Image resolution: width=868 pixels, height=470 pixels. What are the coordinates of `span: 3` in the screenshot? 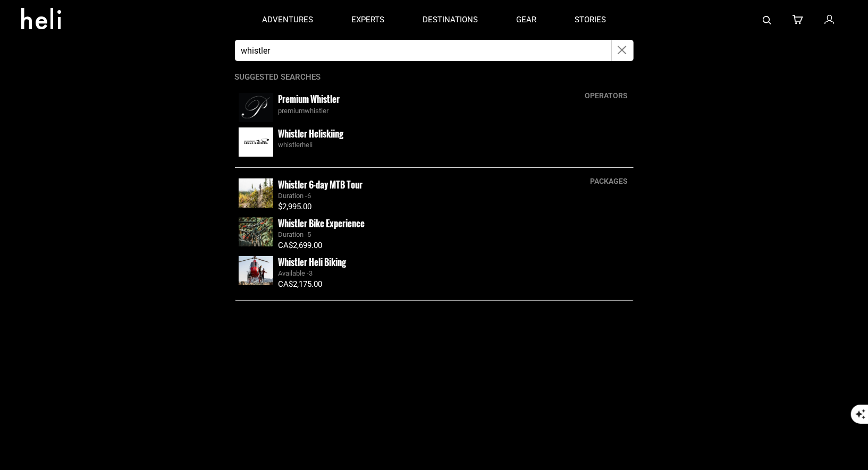 It's located at (311, 273).